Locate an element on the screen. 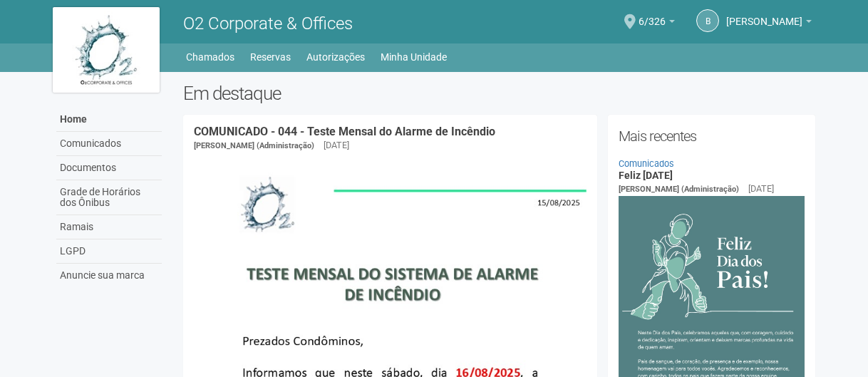 This screenshot has width=868, height=377. span: 6/326 is located at coordinates (653, 15).